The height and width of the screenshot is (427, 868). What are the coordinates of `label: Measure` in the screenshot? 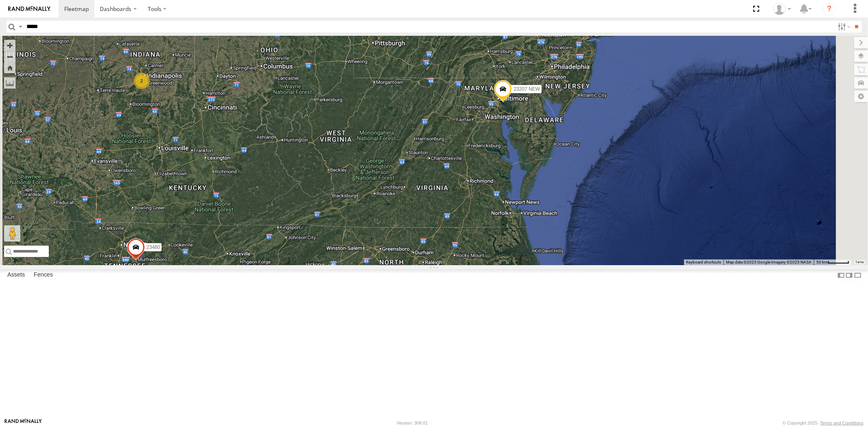 It's located at (10, 83).